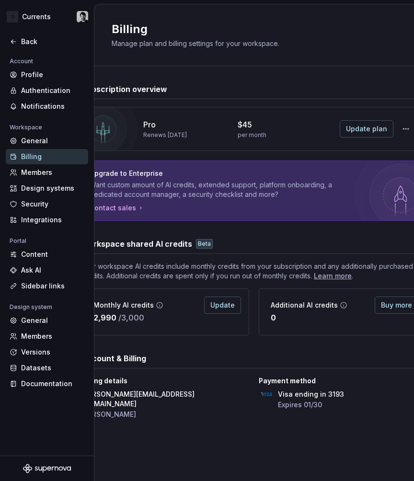 The image size is (414, 481). What do you see at coordinates (47, 75) in the screenshot?
I see `a: Profile` at bounding box center [47, 75].